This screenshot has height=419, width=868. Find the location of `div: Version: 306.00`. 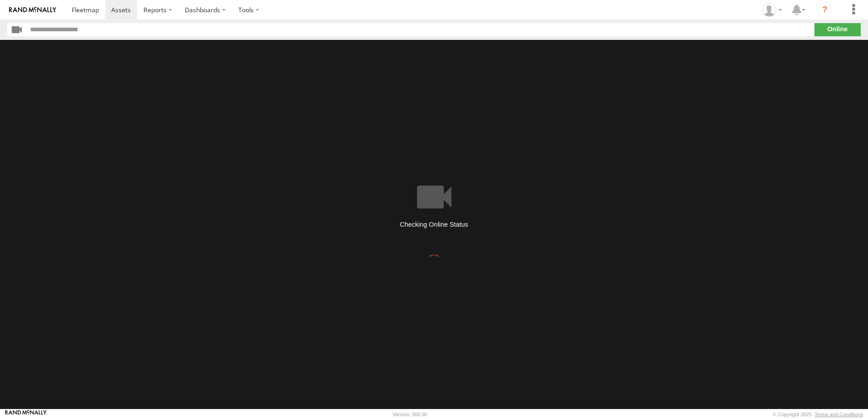

div: Version: 306.00 is located at coordinates (410, 414).